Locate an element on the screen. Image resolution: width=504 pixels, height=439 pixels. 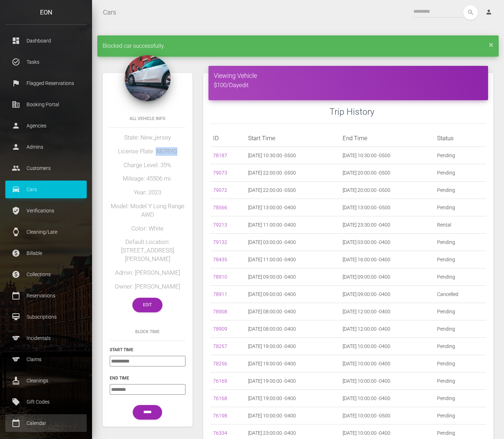
h5: Model: Model Y Long Range AWD is located at coordinates (147, 211).